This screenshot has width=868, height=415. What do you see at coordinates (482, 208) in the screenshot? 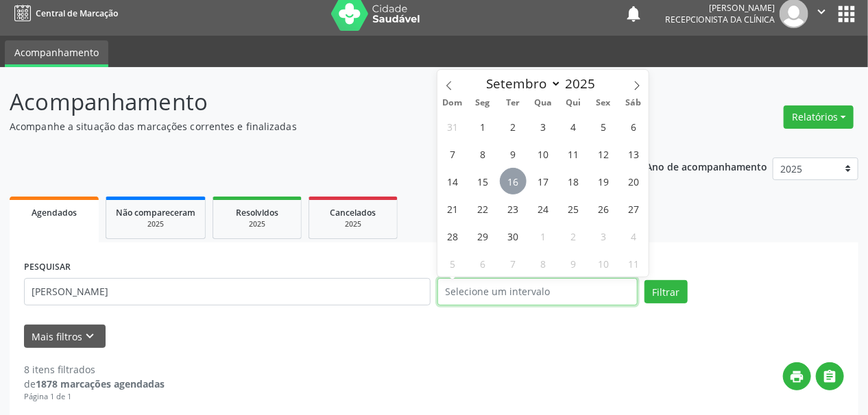
I see `span: Setembro 22, 2025` at bounding box center [482, 208].